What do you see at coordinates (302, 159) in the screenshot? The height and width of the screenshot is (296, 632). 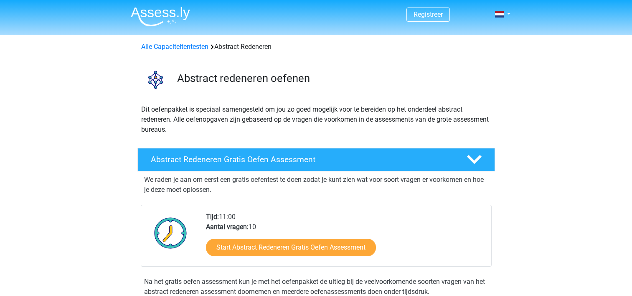 I see `h4: Abstract Redeneren Gratis Oefen Assessment` at bounding box center [302, 159].